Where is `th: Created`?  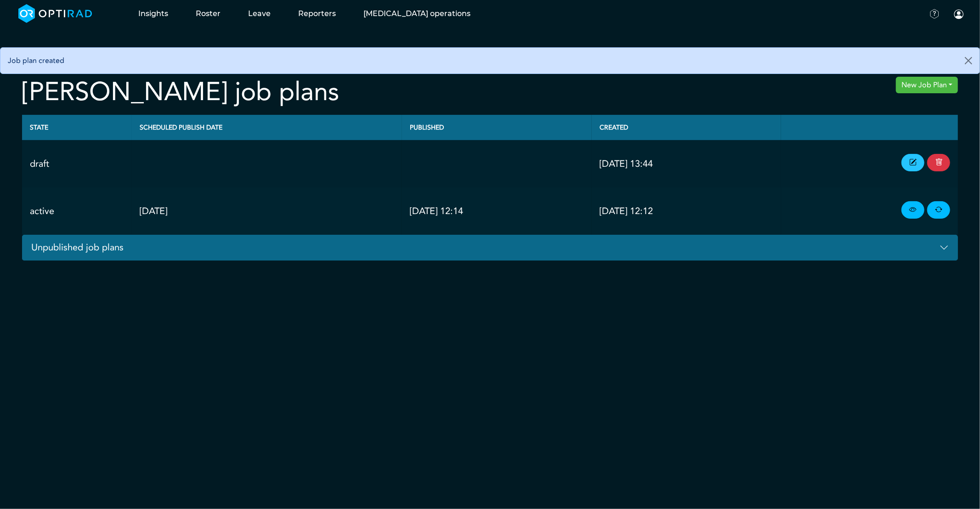
th: Created is located at coordinates (686, 127).